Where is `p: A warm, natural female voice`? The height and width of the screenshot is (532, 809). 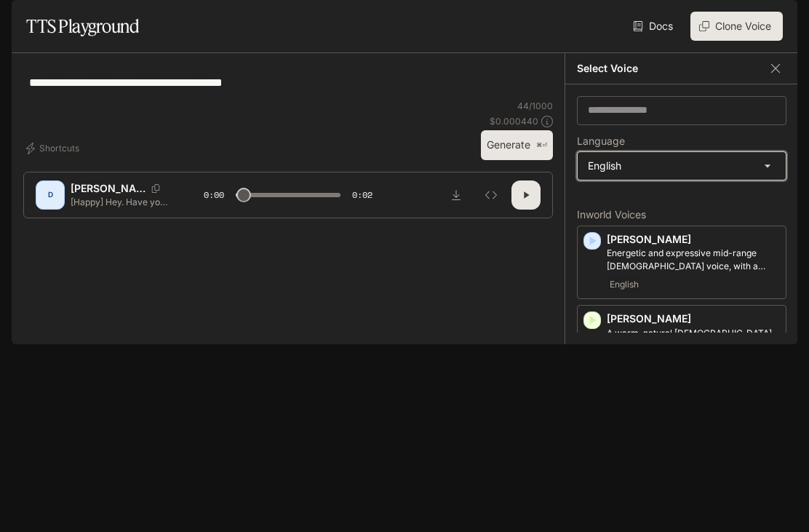 p: A warm, natural female voice is located at coordinates (694, 340).